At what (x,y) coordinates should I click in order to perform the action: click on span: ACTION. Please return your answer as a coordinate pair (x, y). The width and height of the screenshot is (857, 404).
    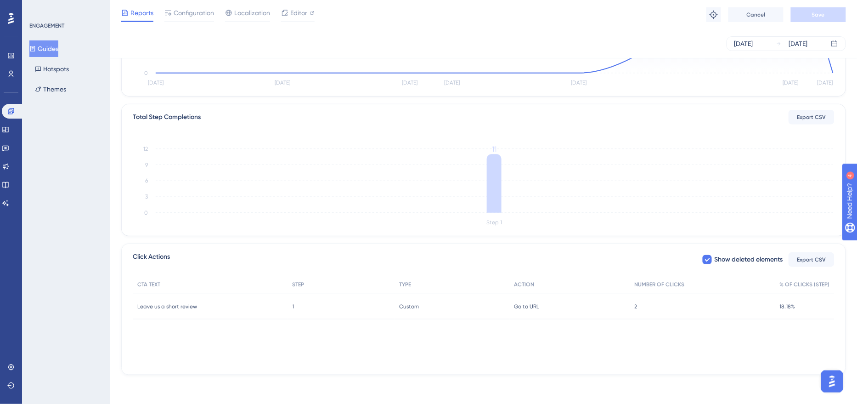
    Looking at the image, I should click on (525, 284).